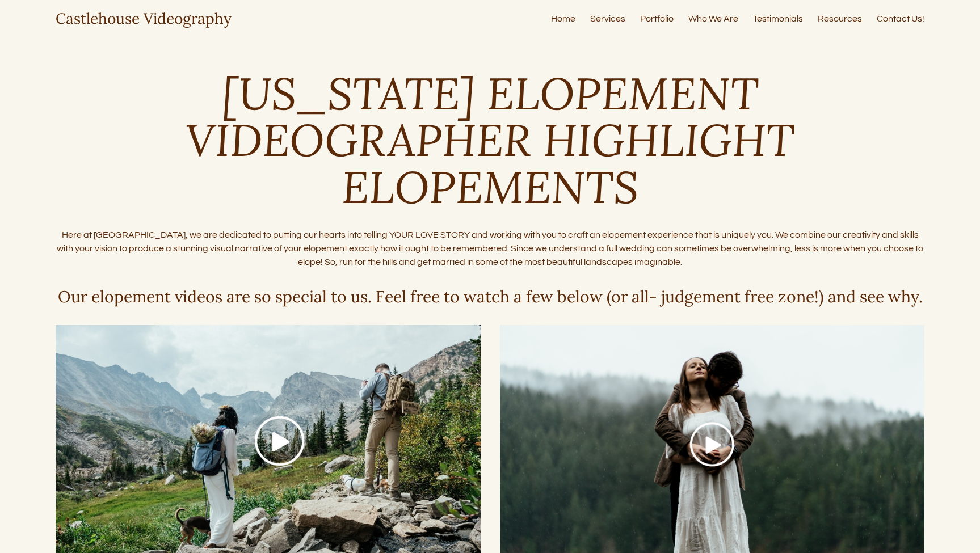 Image resolution: width=980 pixels, height=553 pixels. Describe the element at coordinates (490, 296) in the screenshot. I see `h4: Our elopement videos are so special to us. Feel free to watch a few below (or all- judgement free...` at that location.